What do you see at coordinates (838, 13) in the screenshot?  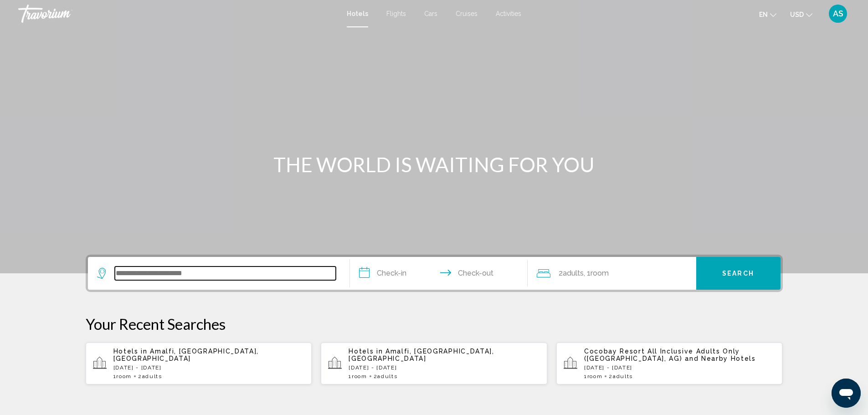 I see `span: AS` at bounding box center [838, 13].